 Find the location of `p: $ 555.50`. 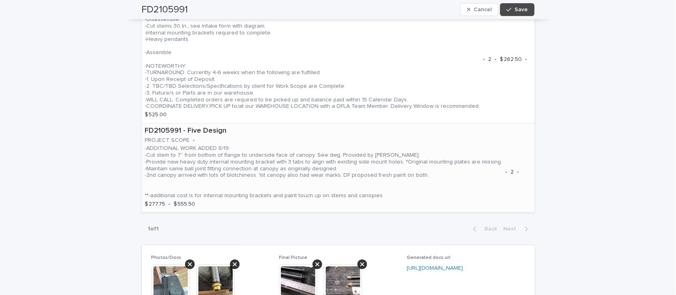

p: $ 555.50 is located at coordinates (185, 204).